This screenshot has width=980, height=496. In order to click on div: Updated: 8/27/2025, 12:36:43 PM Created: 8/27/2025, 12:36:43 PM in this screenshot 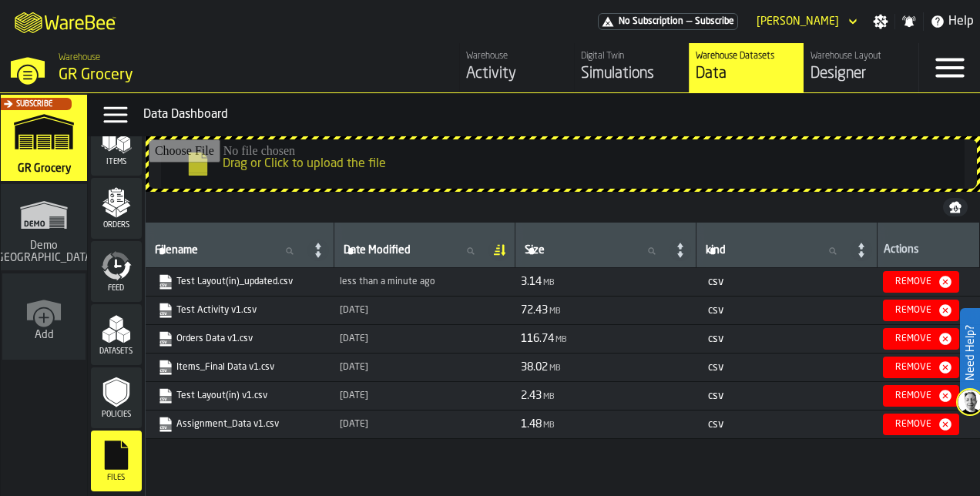, I will do `click(424, 310)`.